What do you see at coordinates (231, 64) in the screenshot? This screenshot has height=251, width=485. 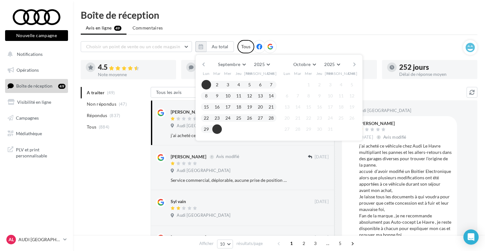 I see `button: Septembre` at bounding box center [231, 64].